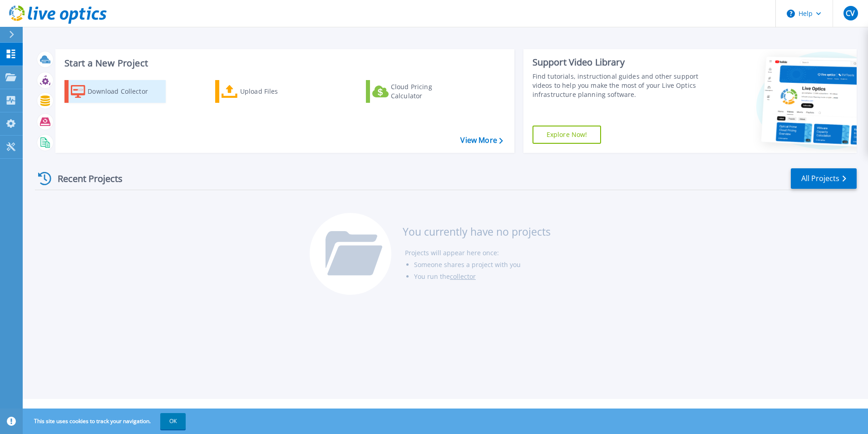 This screenshot has height=434, width=868. What do you see at coordinates (106, 421) in the screenshot?
I see `span: This site uses cookies to track your navigation.` at bounding box center [106, 421].